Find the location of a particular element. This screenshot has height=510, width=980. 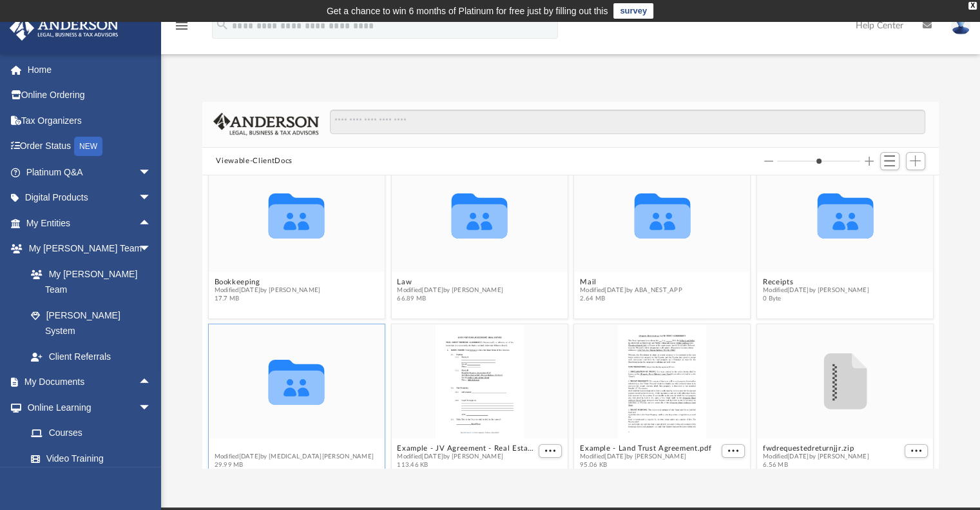

a: My Documentsarrow_drop_up is located at coordinates (86, 382).